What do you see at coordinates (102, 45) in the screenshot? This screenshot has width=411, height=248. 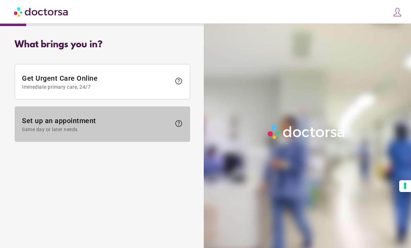 I see `div: What brings you in?` at bounding box center [102, 45].